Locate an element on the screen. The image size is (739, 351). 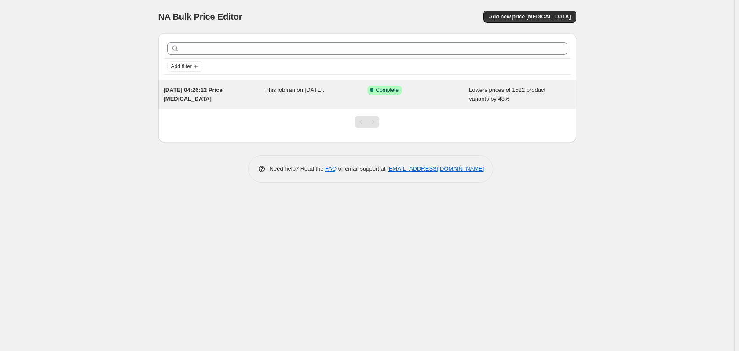
span: or email support at is located at coordinates (361, 168).